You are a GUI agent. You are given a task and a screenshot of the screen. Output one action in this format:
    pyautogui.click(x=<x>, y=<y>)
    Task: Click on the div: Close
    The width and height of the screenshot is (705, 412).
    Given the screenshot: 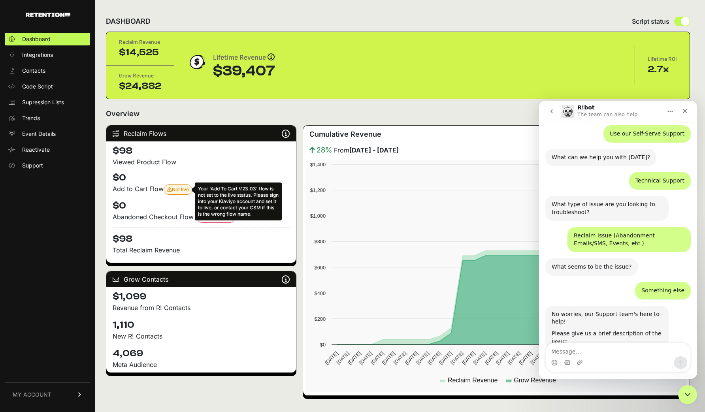 What is the action you would take?
    pyautogui.click(x=146, y=10)
    